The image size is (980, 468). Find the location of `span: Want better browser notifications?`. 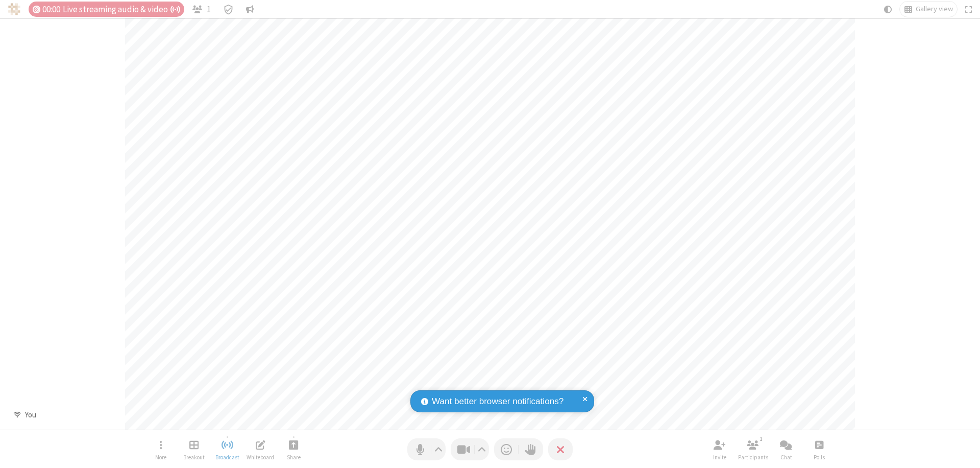

span: Want better browser notifications? is located at coordinates (498, 401).